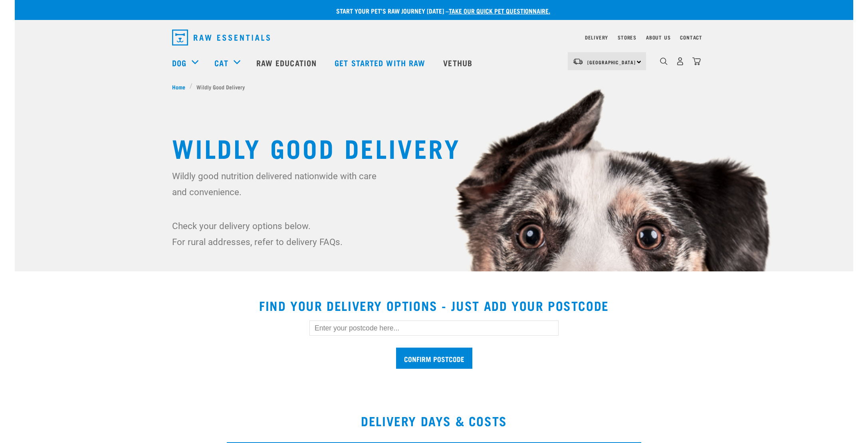  Describe the element at coordinates (181, 86) in the screenshot. I see `a: Home` at that location.